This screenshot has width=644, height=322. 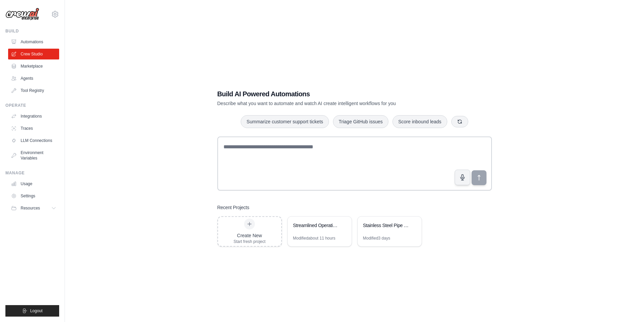 What do you see at coordinates (331, 104) in the screenshot?
I see `p: Describe what you want to automate and watch AI create intelligent workflows for you` at bounding box center [331, 104].